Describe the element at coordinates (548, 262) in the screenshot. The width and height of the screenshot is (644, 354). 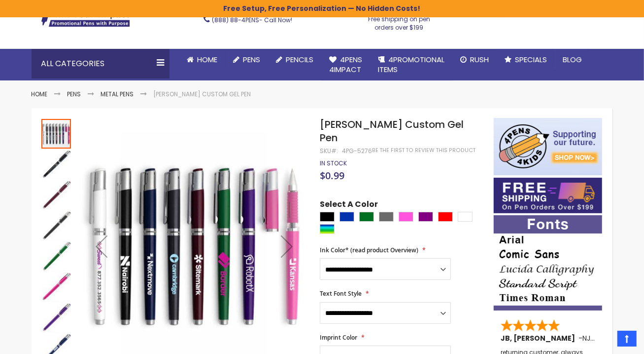
I see `img: font-personalization-examples` at that location.